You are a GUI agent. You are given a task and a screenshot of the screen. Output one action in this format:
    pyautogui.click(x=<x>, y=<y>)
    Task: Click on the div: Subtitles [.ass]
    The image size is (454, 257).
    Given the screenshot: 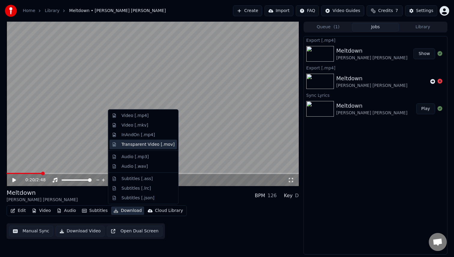 What is the action you would take?
    pyautogui.click(x=137, y=178)
    